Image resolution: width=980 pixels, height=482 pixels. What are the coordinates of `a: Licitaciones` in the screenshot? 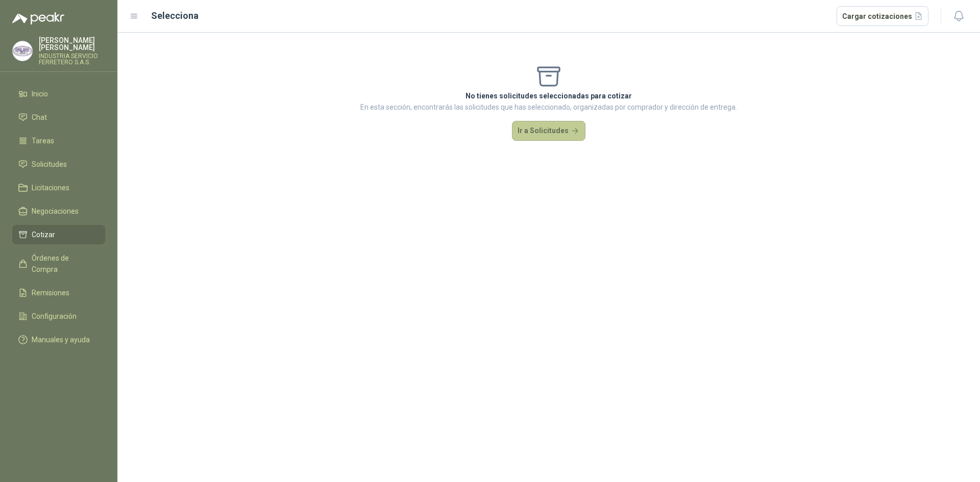 It's located at (59, 187).